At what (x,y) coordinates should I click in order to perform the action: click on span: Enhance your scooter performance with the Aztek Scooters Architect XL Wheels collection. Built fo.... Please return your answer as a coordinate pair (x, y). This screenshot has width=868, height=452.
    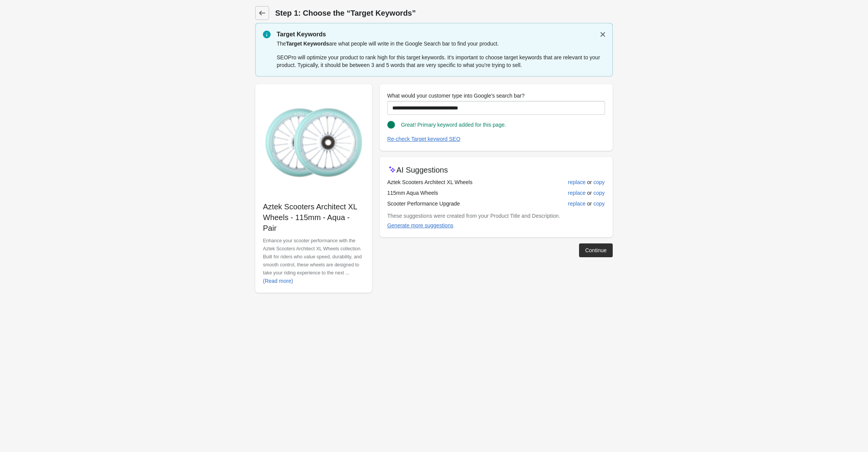
    Looking at the image, I should click on (312, 261).